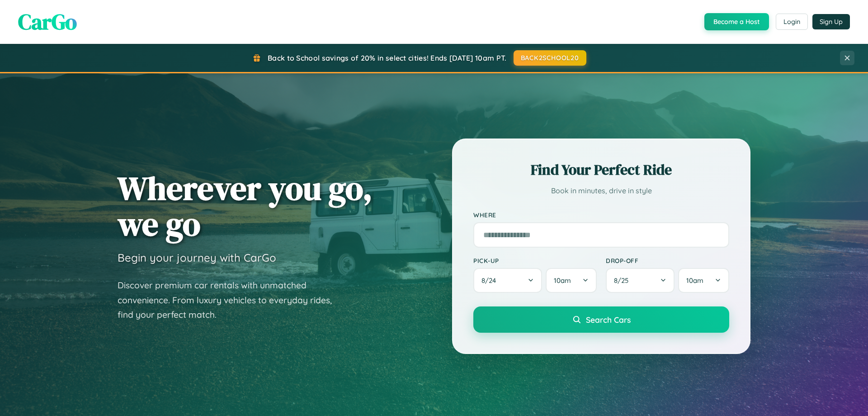 The width and height of the screenshot is (868, 416). I want to click on button: Become a Host, so click(736, 22).